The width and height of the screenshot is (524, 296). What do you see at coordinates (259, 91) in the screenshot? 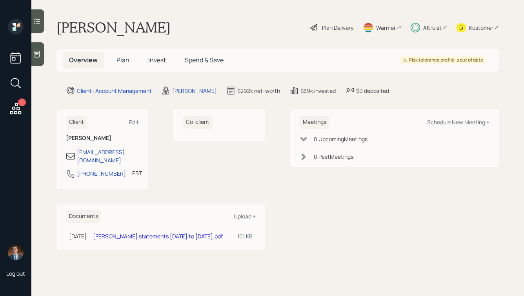
I see `div: $292k net-worth` at bounding box center [259, 91].